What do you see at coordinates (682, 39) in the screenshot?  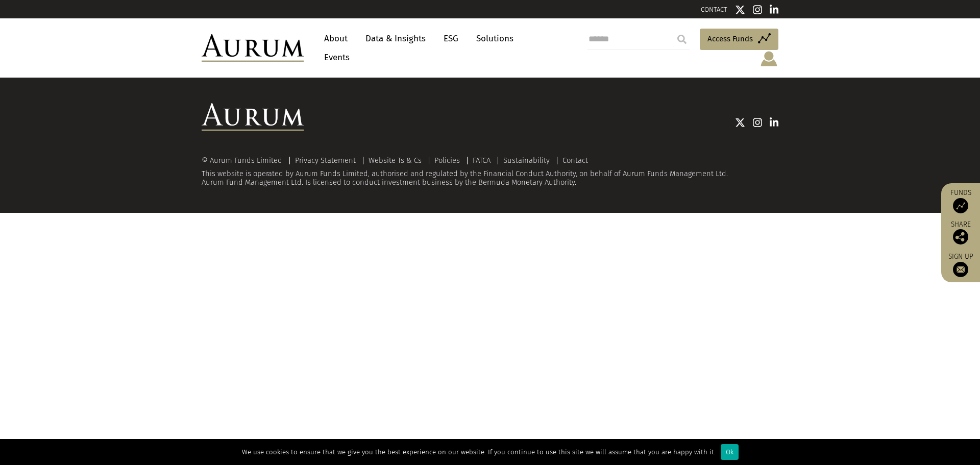 I see `input: Submit` at bounding box center [682, 39].